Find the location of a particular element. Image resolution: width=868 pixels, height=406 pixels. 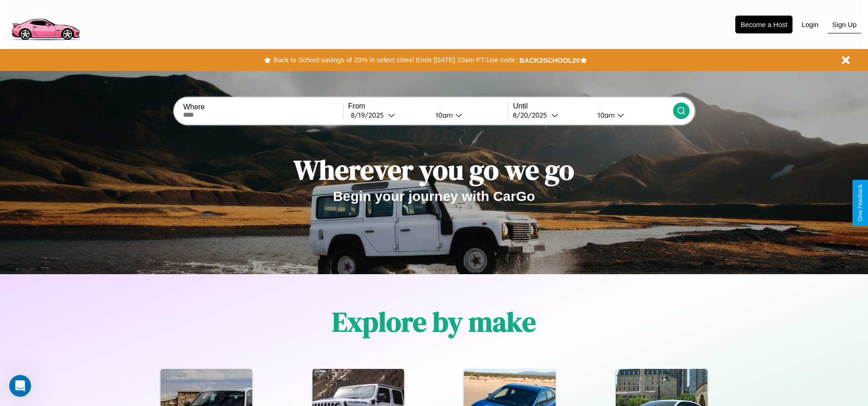

div: 8 / 20 / 2025 is located at coordinates (532, 115).